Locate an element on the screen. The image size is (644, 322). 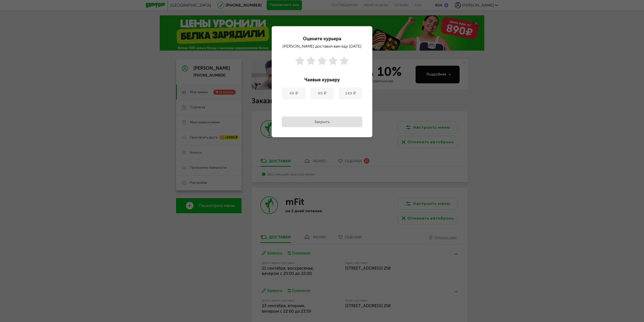
h5: Чаевые курьеру is located at coordinates (322, 80).